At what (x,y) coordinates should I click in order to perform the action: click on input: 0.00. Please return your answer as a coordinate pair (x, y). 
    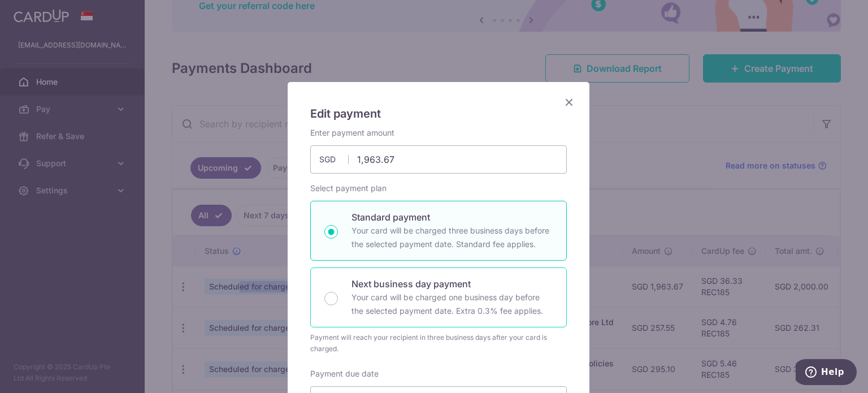
    Looking at the image, I should click on (439, 159).